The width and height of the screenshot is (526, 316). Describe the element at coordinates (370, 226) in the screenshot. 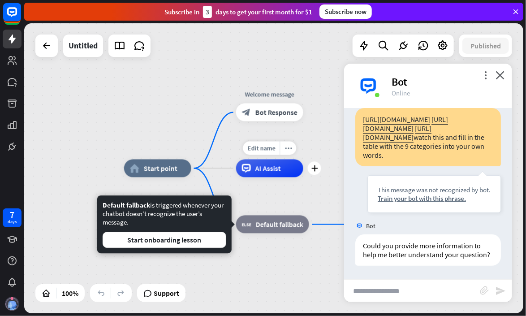

I see `span: Bot` at that location.